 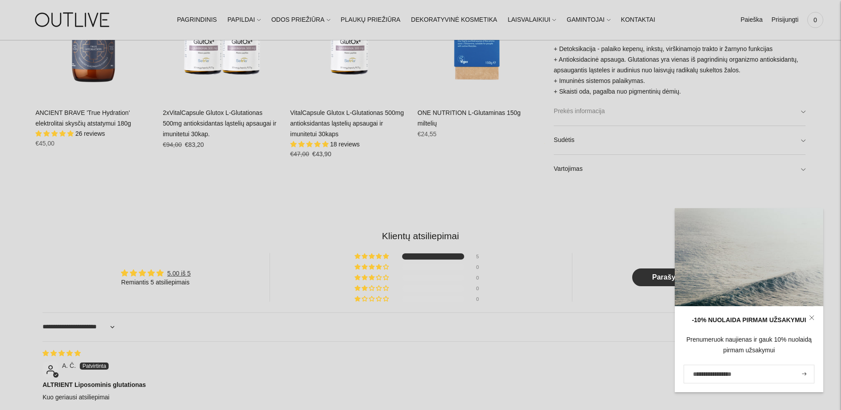 I want to click on a: ODOS PRIEŽIŪRA, so click(x=301, y=20).